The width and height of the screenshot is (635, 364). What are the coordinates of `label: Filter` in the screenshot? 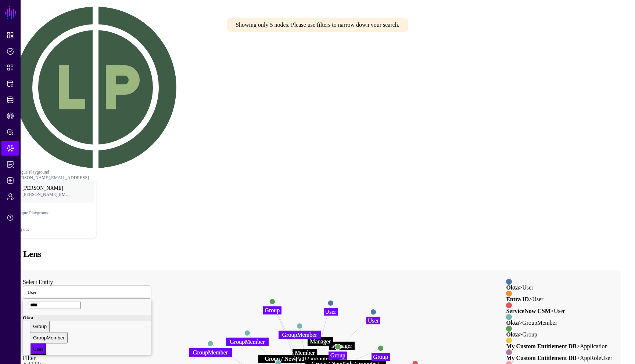 It's located at (29, 358).